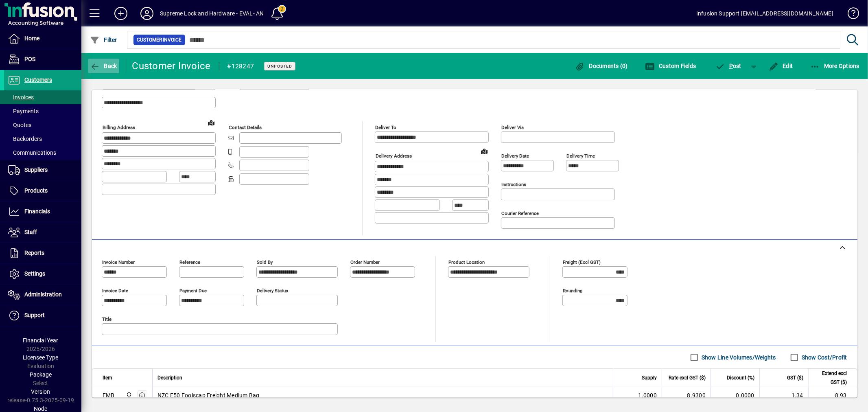 The image size is (868, 412). I want to click on span: Edit, so click(781, 66).